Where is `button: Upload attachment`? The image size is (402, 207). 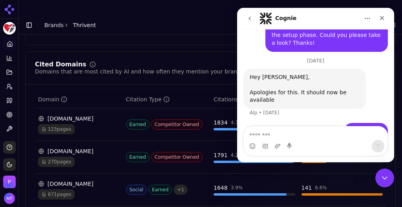
button: Upload attachment is located at coordinates (40, 138).